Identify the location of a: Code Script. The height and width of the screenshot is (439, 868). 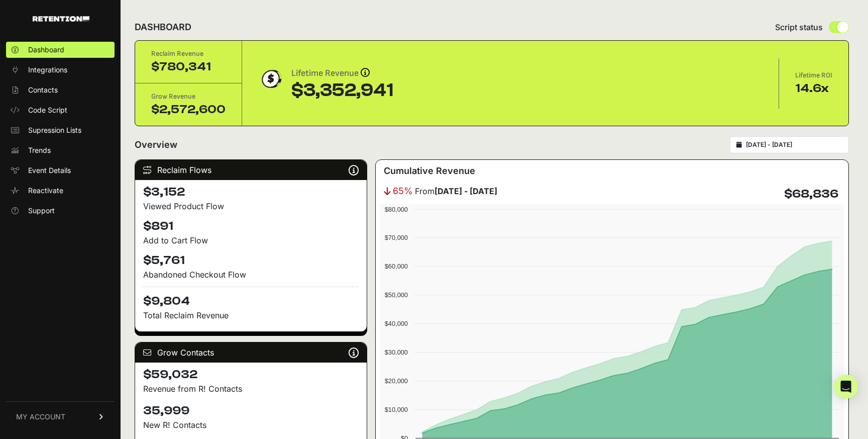
(60, 110).